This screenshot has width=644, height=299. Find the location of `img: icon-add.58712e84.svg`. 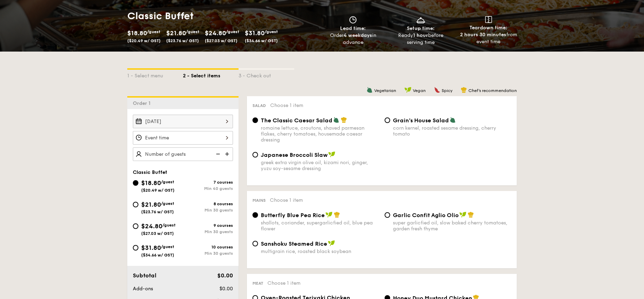

img: icon-add.58712e84.svg is located at coordinates (228, 154).